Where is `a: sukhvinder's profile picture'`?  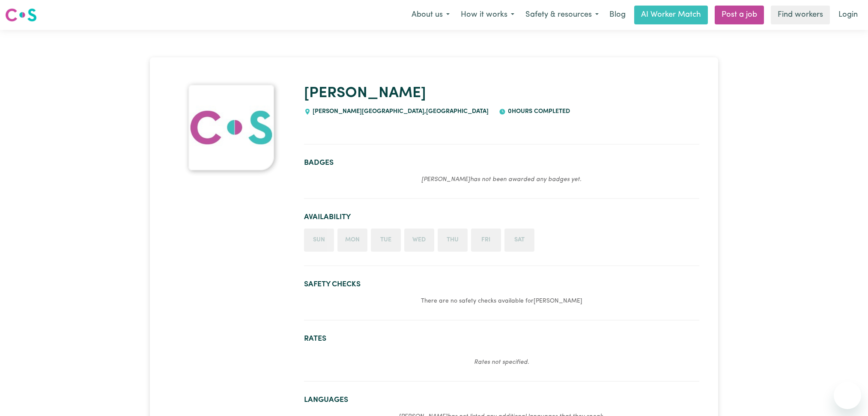 a: sukhvinder's profile picture' is located at coordinates (231, 128).